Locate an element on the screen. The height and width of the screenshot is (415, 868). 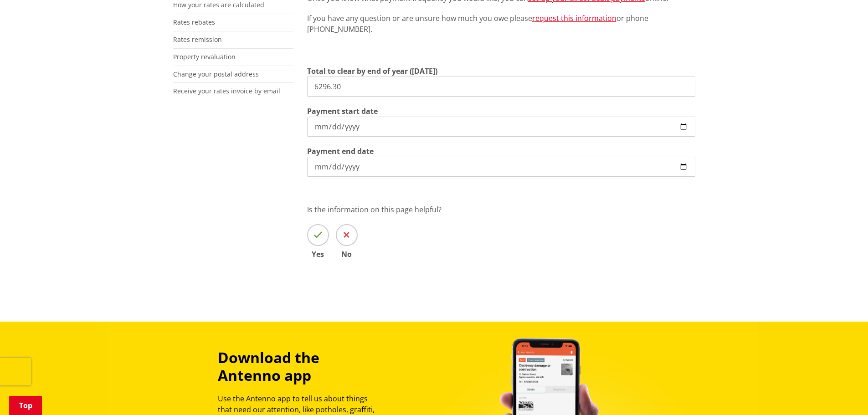
a: Top is located at coordinates (26, 405).